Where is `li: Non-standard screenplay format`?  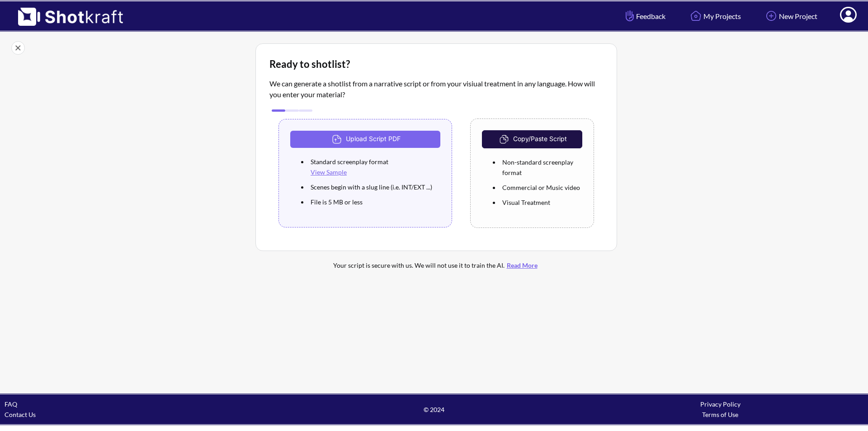 li: Non-standard screenplay format is located at coordinates (542, 168).